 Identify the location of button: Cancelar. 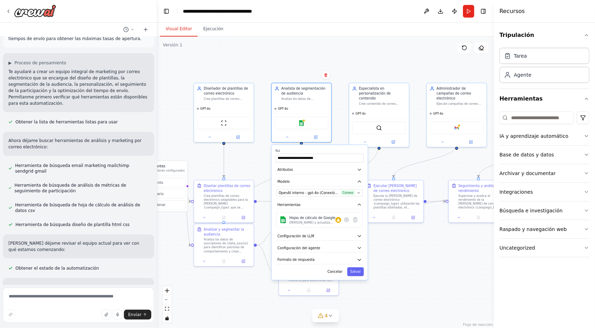
(335, 271).